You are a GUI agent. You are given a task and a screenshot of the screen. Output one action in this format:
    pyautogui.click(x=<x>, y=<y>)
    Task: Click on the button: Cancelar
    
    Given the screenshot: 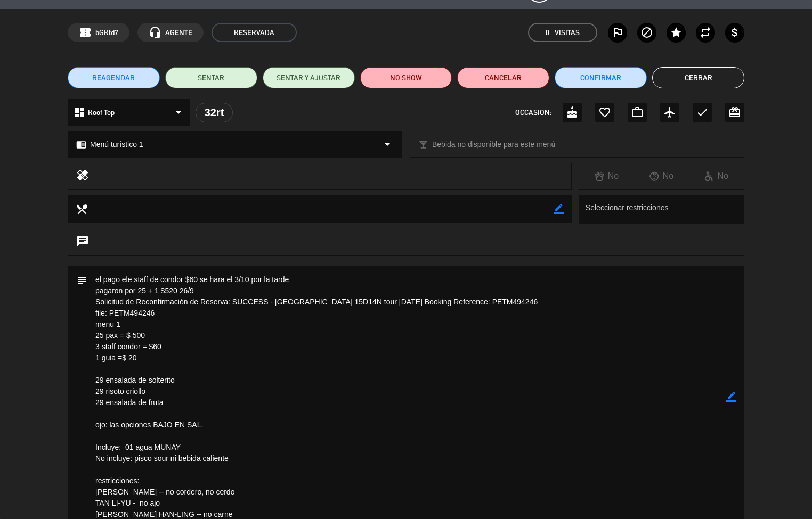 What is the action you would take?
    pyautogui.click(x=503, y=78)
    